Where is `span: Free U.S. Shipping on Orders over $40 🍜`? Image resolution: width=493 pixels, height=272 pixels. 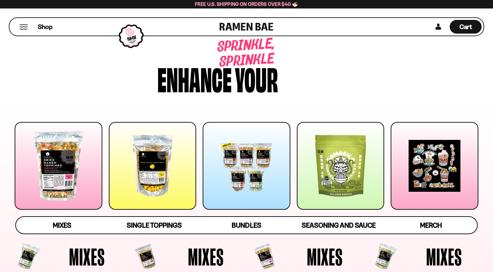 span: Free U.S. Shipping on Orders over $40 🍜 is located at coordinates (246, 4).